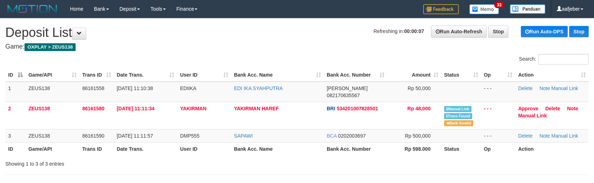  What do you see at coordinates (399, 31) in the screenshot?
I see `span: Refreshing in:` at bounding box center [399, 31].